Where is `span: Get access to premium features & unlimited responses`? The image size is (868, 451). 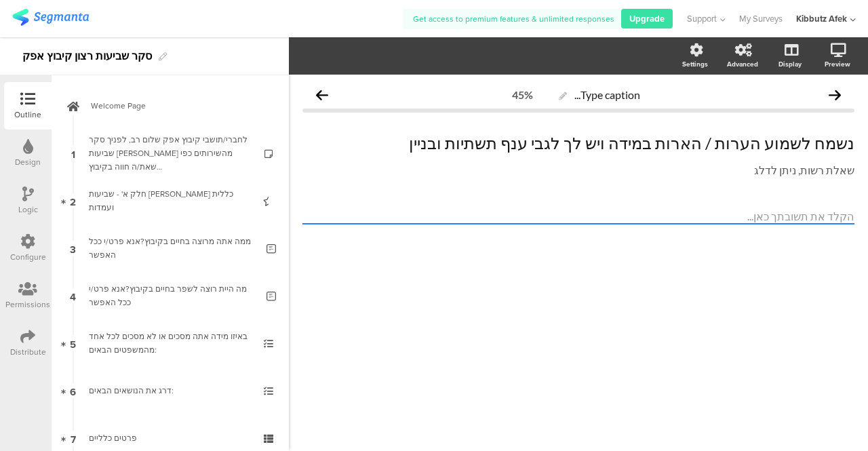 span: Get access to premium features & unlimited responses is located at coordinates (513, 19).